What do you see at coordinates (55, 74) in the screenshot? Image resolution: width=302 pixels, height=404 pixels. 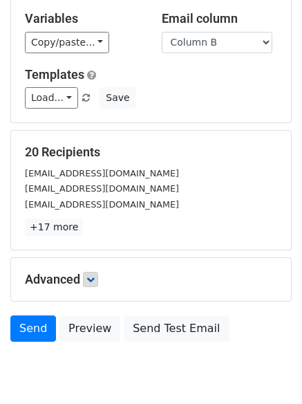 I see `a: Templates` at bounding box center [55, 74].